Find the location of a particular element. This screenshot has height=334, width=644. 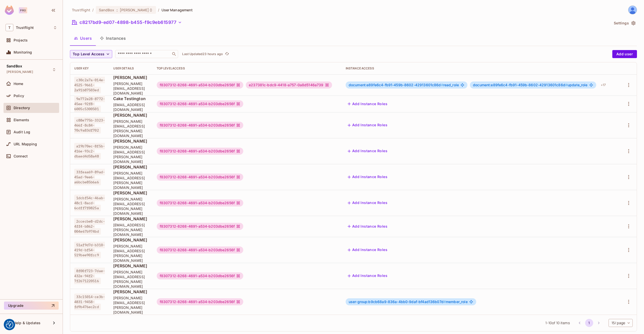

span: Projects is located at coordinates (21, 40).